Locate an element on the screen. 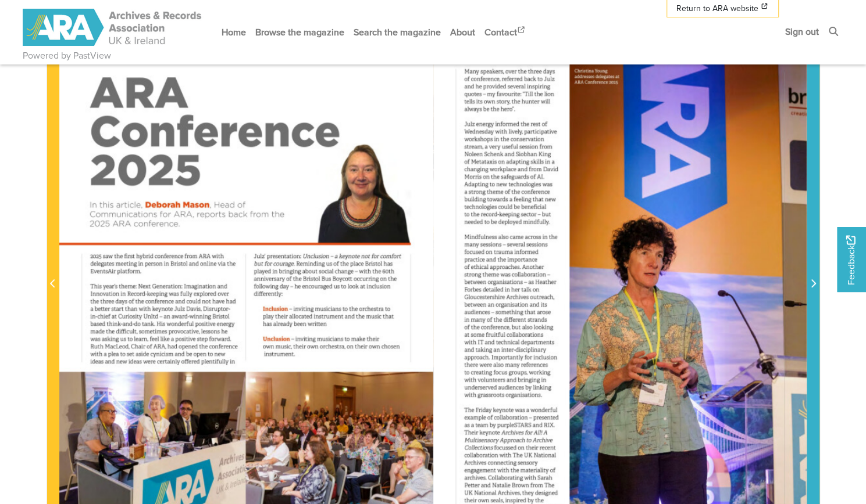 The height and width of the screenshot is (504, 866). a: Browse the magazine is located at coordinates (299, 32).